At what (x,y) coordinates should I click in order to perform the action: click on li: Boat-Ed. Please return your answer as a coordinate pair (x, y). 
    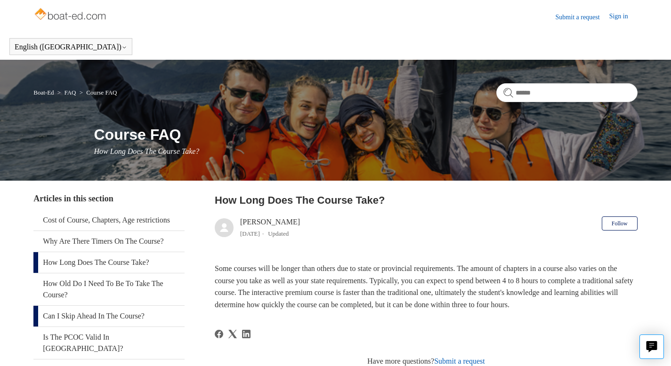
    Looking at the image, I should click on (44, 92).